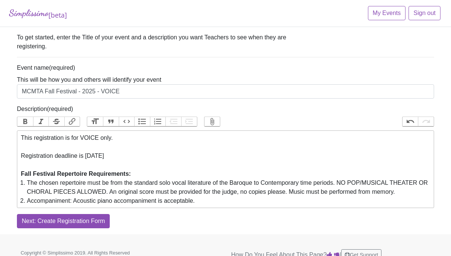 This screenshot has width=451, height=256. Describe the element at coordinates (95, 122) in the screenshot. I see `button: Heading` at that location.